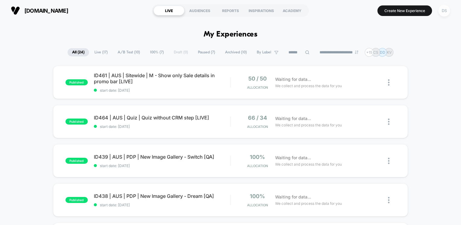 The image size is (461, 225). Describe the element at coordinates (257, 78) in the screenshot. I see `span: 50 / 50` at that location.